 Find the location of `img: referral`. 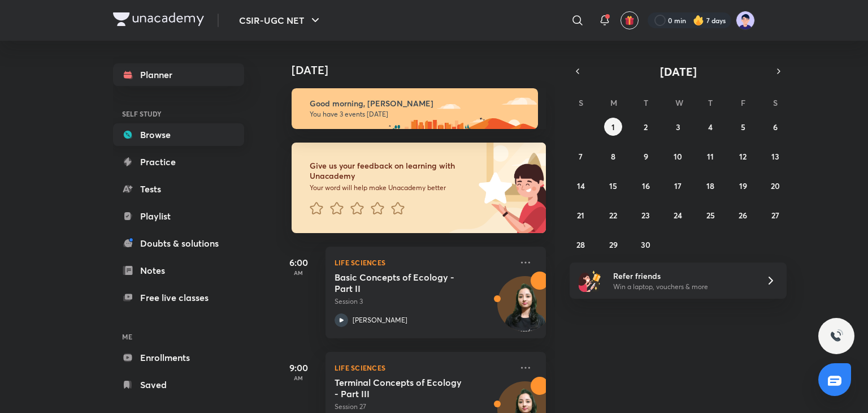

img: referral is located at coordinates (590, 281).